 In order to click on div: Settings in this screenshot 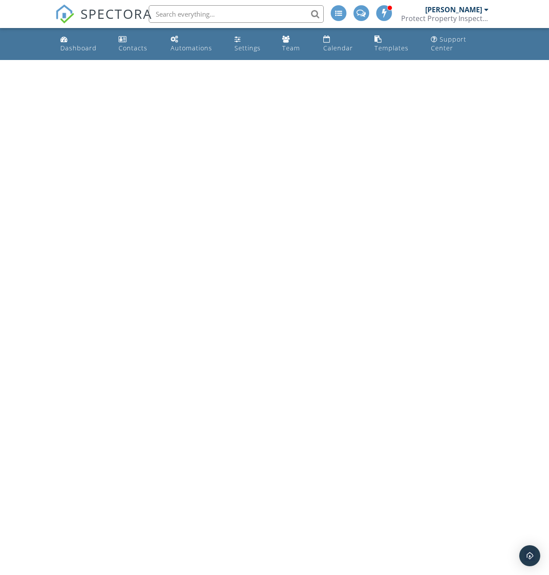, I will do `click(248, 48)`.